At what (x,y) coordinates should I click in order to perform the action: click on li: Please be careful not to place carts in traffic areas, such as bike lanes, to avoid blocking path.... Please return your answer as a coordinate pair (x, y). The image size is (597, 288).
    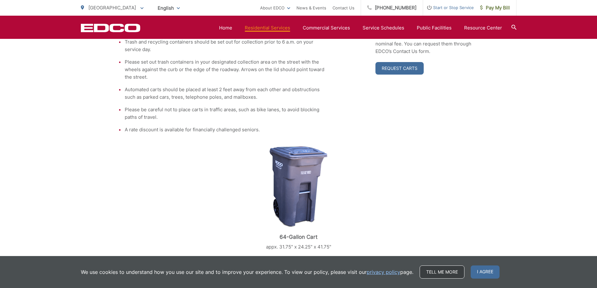
    Looking at the image, I should click on (225, 114).